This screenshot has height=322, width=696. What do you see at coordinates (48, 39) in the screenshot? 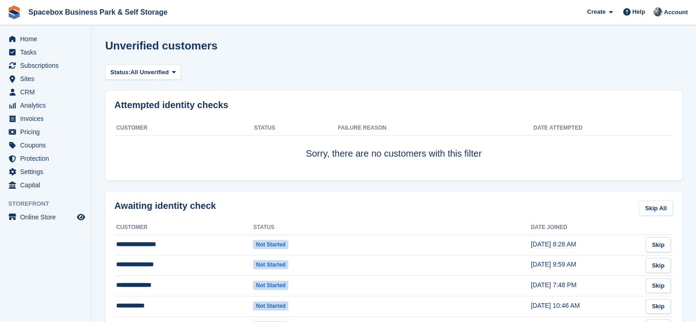
I see `span: Home` at bounding box center [48, 39].